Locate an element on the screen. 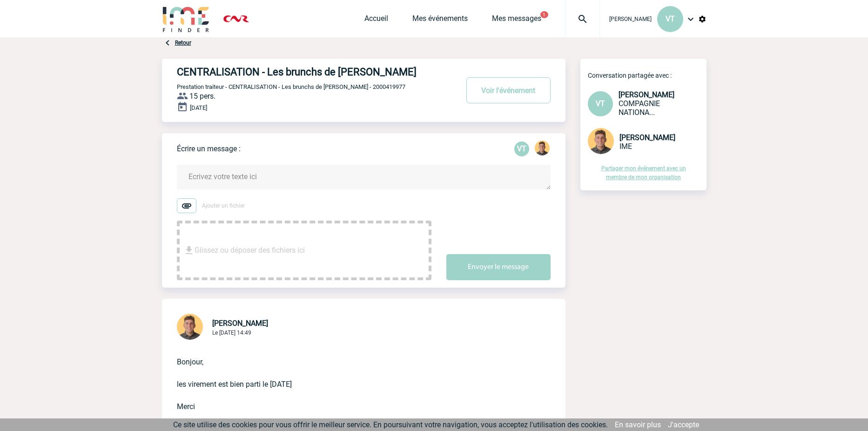  a: En savoir plus is located at coordinates (638, 424).